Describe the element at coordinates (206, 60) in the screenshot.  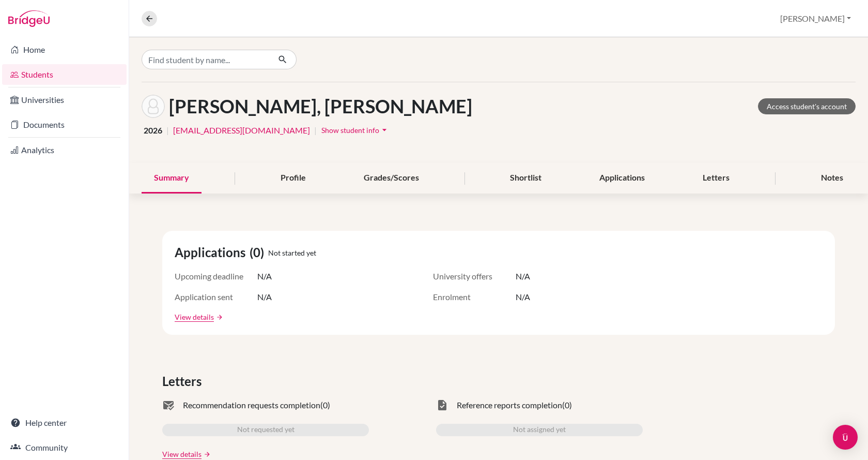
I see `input: Find student by name...` at that location.